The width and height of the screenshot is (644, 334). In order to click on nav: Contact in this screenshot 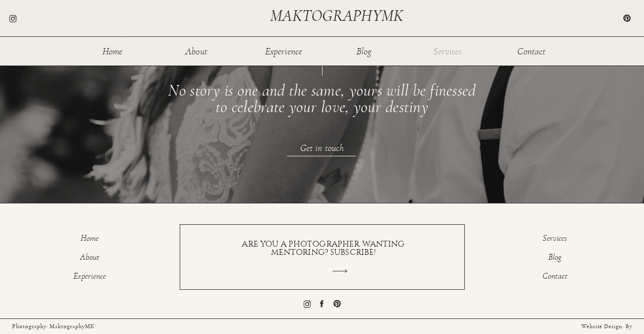, I will do `click(531, 51)`.